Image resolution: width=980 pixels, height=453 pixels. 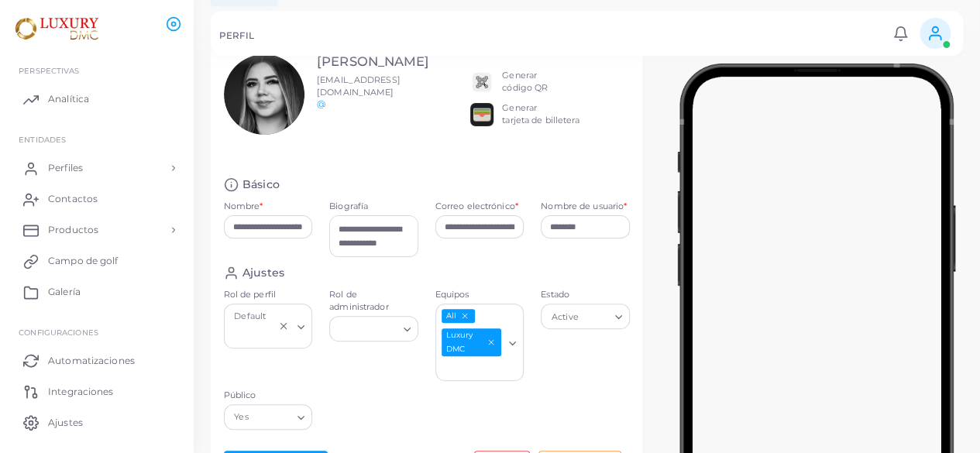 What do you see at coordinates (471, 343) in the screenshot?
I see `span: Luxury DMC` at bounding box center [471, 343].